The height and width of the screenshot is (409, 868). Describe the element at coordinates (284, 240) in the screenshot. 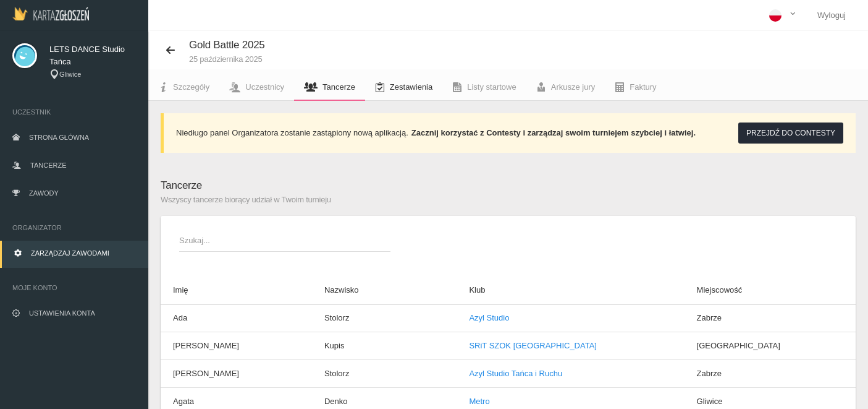

I see `input: Szukaj...` at that location.